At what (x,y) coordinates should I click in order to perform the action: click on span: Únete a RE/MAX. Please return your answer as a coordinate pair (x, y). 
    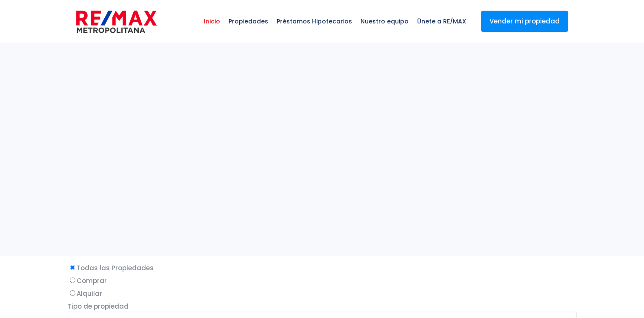
    Looking at the image, I should click on (441, 21).